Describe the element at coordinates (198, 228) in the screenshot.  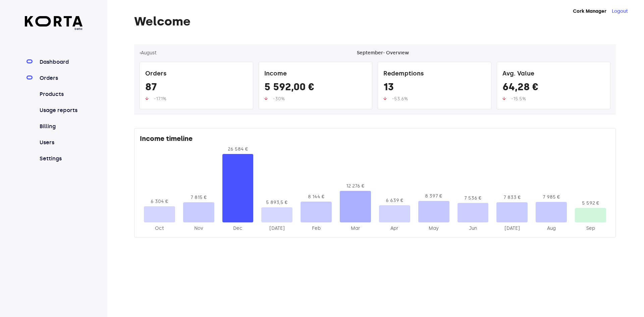
I see `div: 2024-Nov` at that location.